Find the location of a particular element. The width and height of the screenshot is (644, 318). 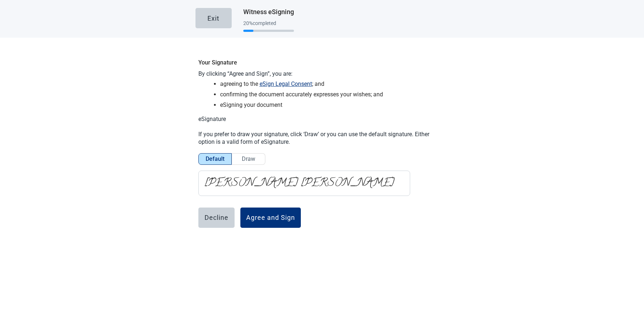

div: 20 % completed is located at coordinates (269, 23).